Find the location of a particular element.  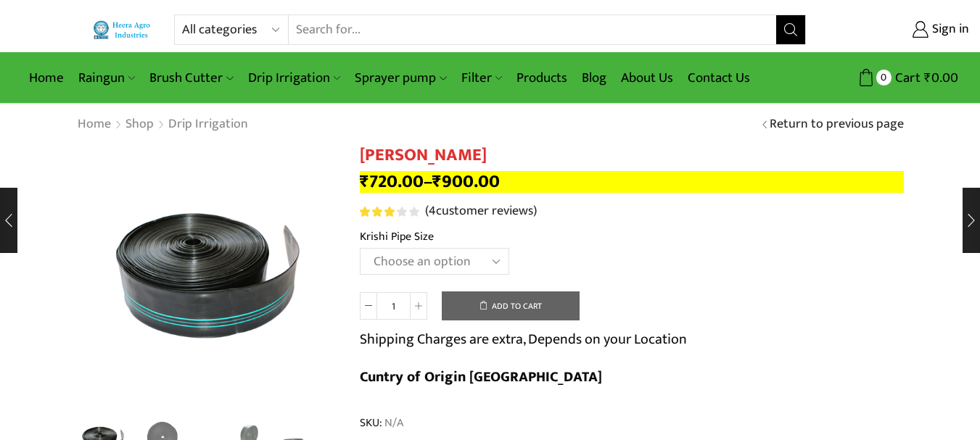

a: Sign in is located at coordinates (898, 30).